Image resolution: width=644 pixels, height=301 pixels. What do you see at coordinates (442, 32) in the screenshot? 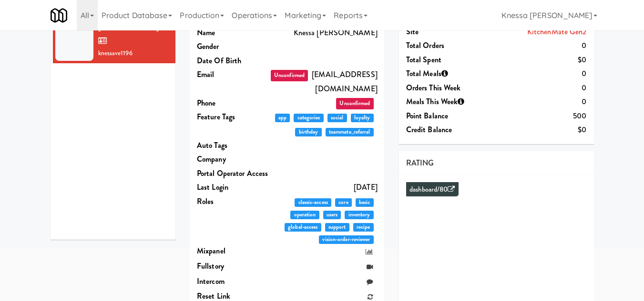
I see `dt: Site` at bounding box center [442, 32].